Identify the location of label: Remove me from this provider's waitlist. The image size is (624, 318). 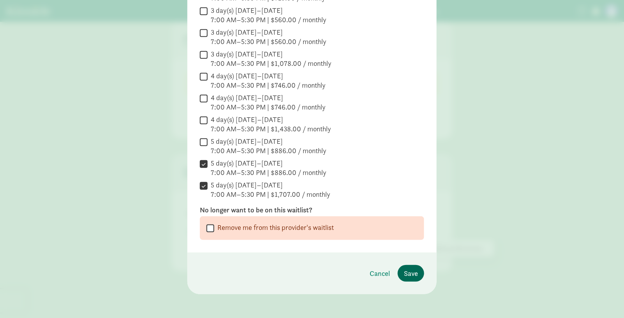
(274, 228).